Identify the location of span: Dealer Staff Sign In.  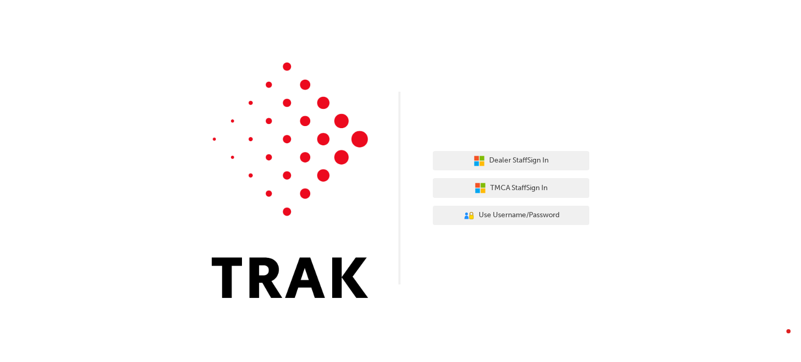
(519, 161).